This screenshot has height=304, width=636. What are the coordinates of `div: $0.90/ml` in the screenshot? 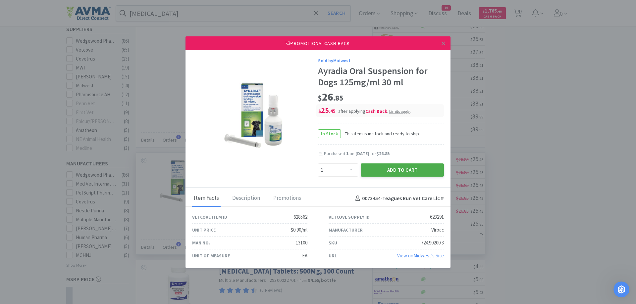 It's located at (299, 230).